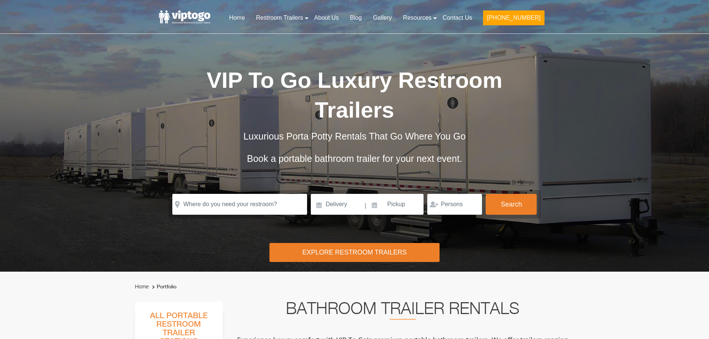 This screenshot has width=709, height=339. What do you see at coordinates (327, 18) in the screenshot?
I see `a: About Us` at bounding box center [327, 18].